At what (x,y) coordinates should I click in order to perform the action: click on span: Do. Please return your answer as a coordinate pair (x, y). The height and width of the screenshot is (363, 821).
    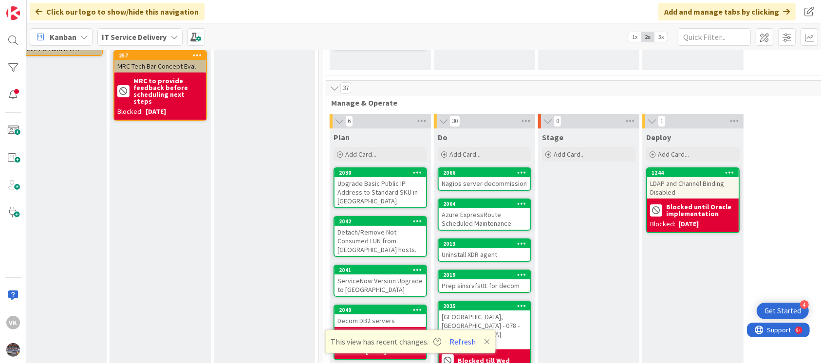
    Looking at the image, I should click on (443, 137).